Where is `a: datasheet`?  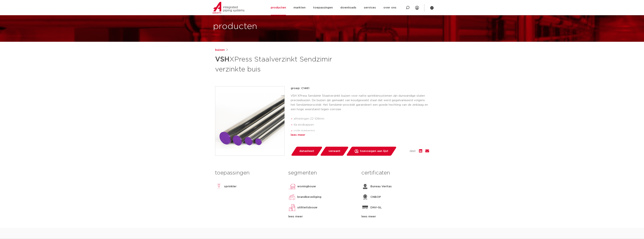 a: datasheet is located at coordinates (307, 151).